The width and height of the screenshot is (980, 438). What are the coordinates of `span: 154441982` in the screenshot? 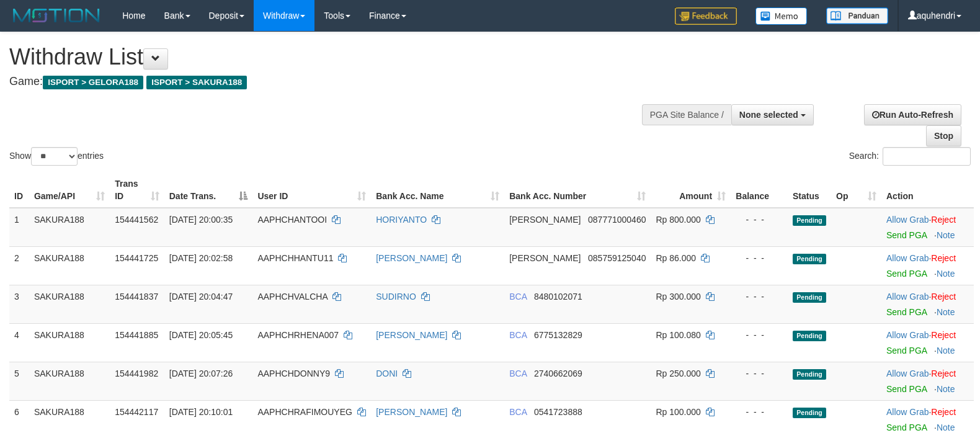 It's located at (137, 373).